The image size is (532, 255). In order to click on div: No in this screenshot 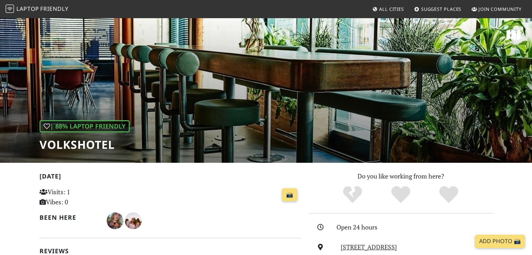, I will do `click(353, 195)`.